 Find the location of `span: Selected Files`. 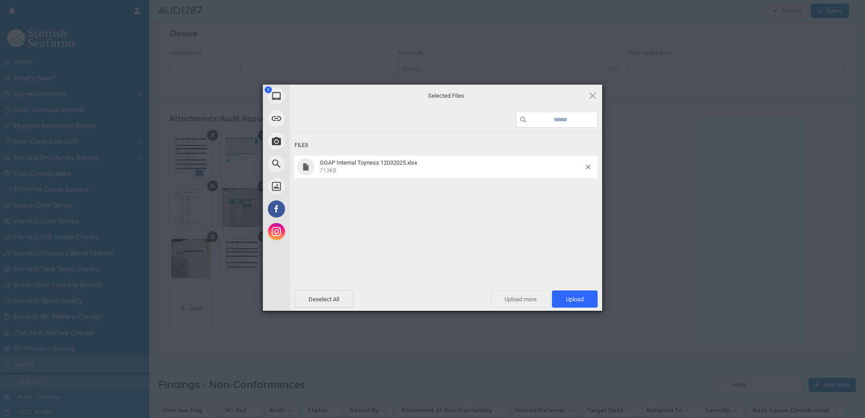

span: Selected Files is located at coordinates (446, 96).